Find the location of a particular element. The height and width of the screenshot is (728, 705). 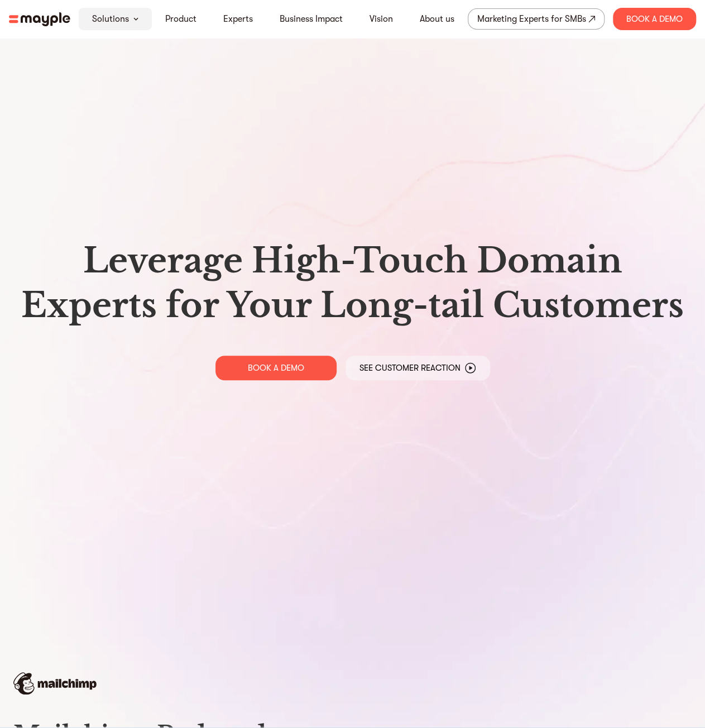

img: mailchimp-logo is located at coordinates (55, 683).